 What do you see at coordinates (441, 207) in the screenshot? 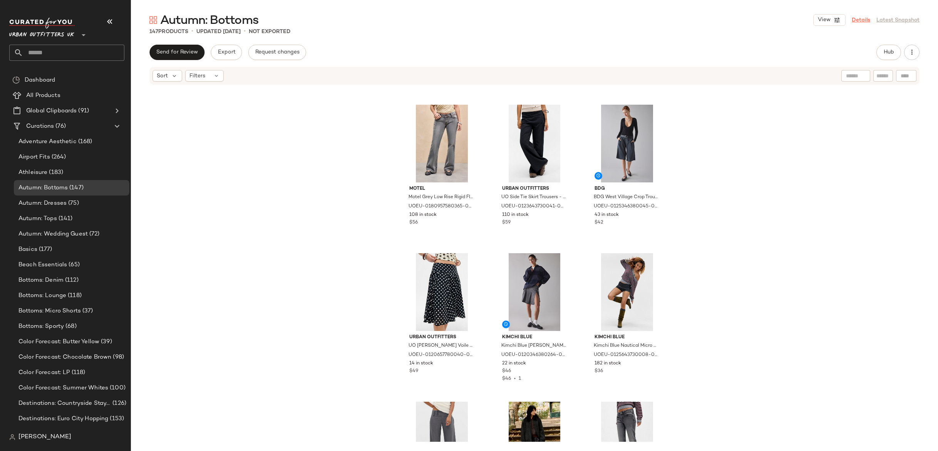
I see `span: UOEU-0180957580365-000-004` at bounding box center [441, 207].